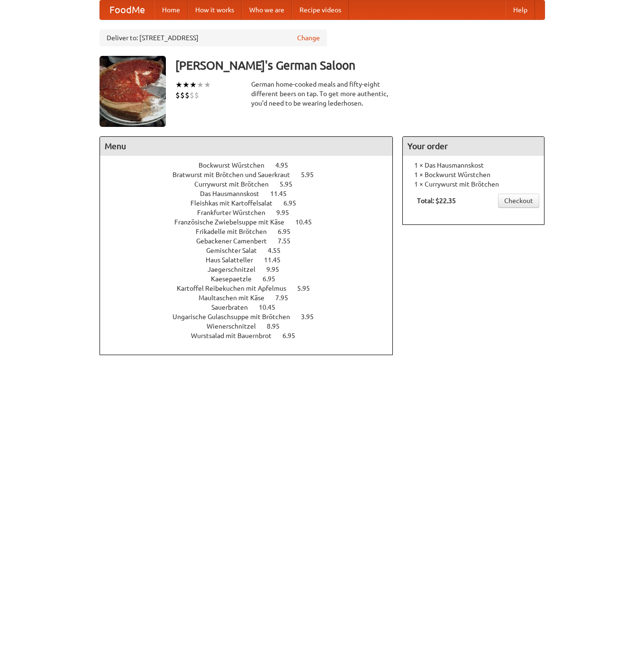  Describe the element at coordinates (518, 200) in the screenshot. I see `a: Checkout` at that location.